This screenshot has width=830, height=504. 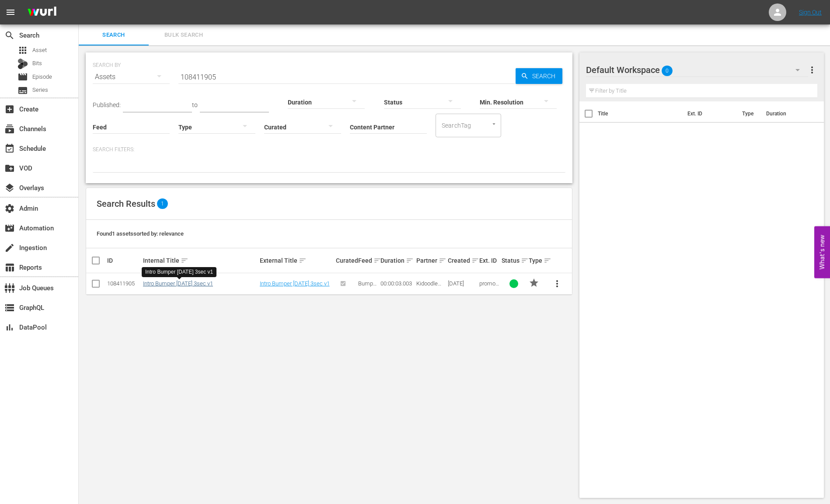 I want to click on div: Status, so click(x=514, y=261).